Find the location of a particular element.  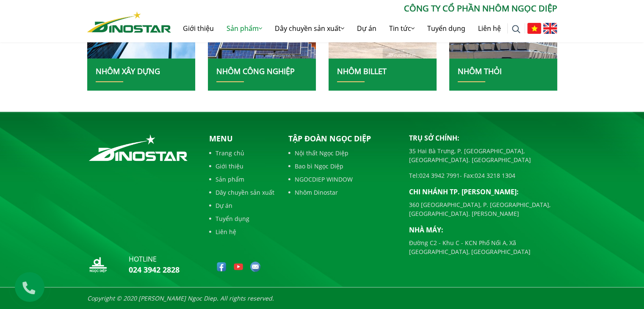

img: logo_footer is located at coordinates (138, 148).